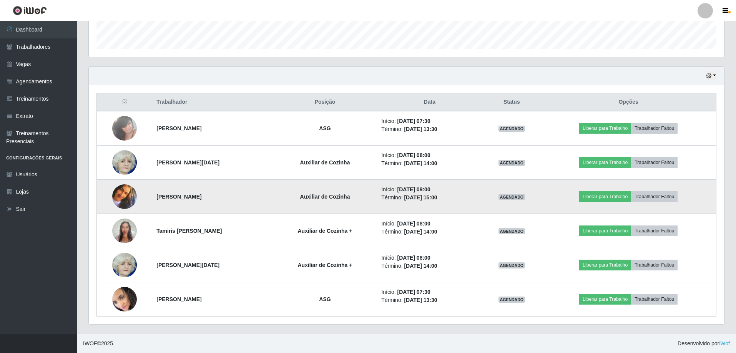  I want to click on span: IWOF, so click(90, 344).